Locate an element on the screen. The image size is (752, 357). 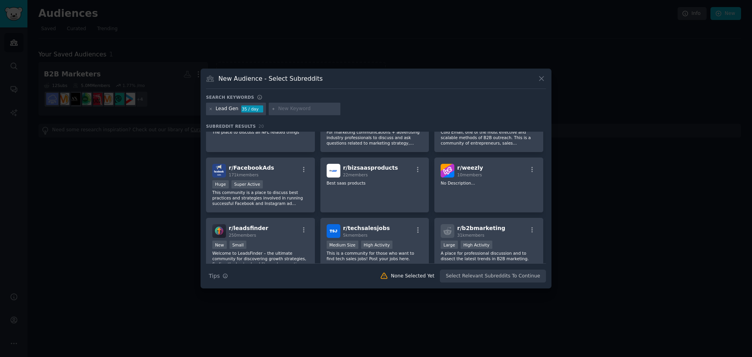
span: 20 is located at coordinates (261, 126).